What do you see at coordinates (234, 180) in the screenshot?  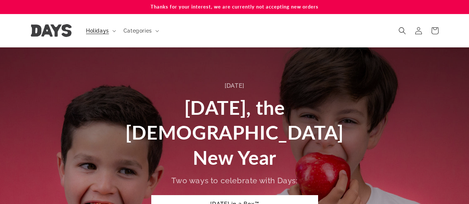 I see `span: Two ways to celebrate with Days:` at bounding box center [234, 180].